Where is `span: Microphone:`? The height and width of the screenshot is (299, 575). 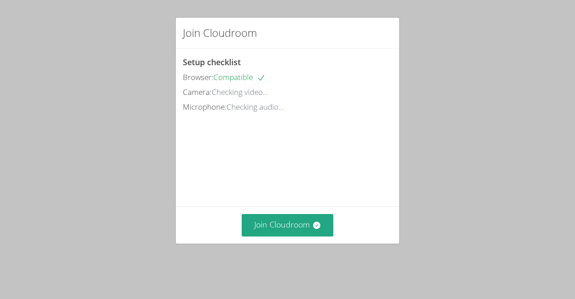
span: Microphone: is located at coordinates (204, 106).